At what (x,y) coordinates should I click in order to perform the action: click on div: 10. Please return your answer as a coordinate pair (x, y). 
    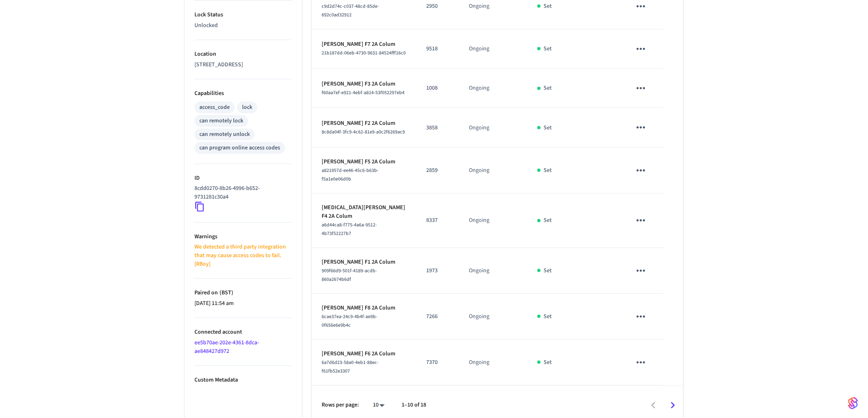
    Looking at the image, I should click on (378, 406).